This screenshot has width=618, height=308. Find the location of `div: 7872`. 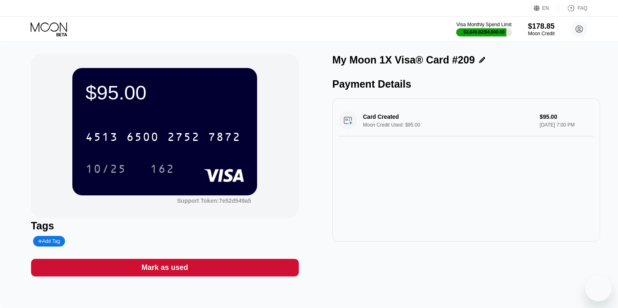

div: 7872 is located at coordinates (225, 138).